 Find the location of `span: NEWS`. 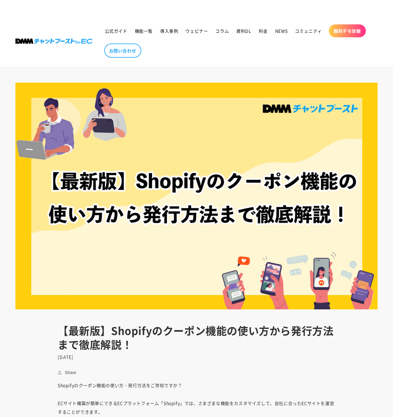

span: NEWS is located at coordinates (281, 31).